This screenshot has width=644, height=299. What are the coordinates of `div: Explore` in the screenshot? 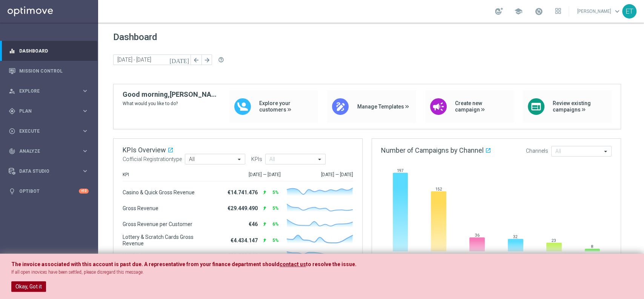 It's located at (45, 91).